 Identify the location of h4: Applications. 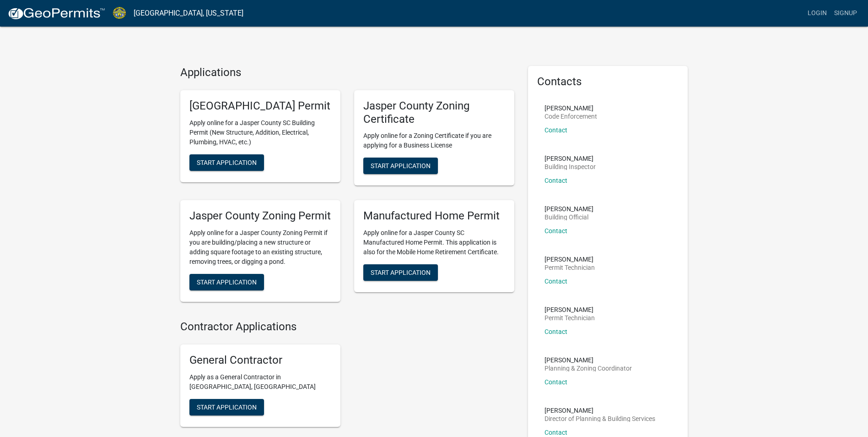
(347, 73).